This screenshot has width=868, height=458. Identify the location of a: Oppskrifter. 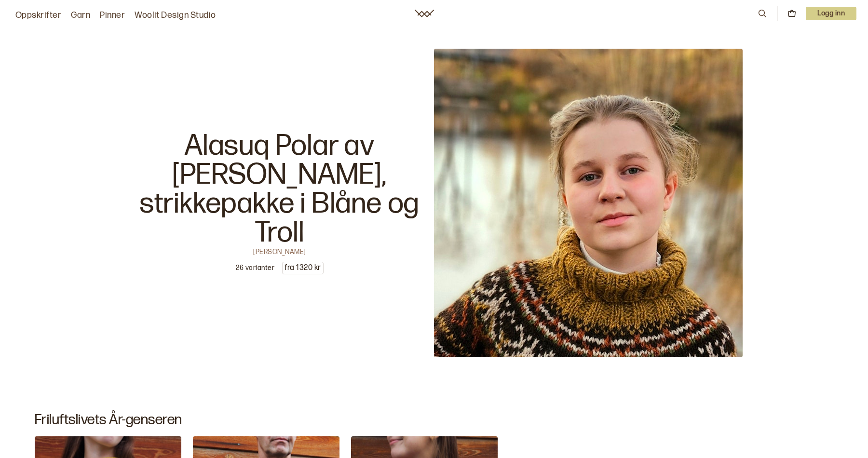
(38, 16).